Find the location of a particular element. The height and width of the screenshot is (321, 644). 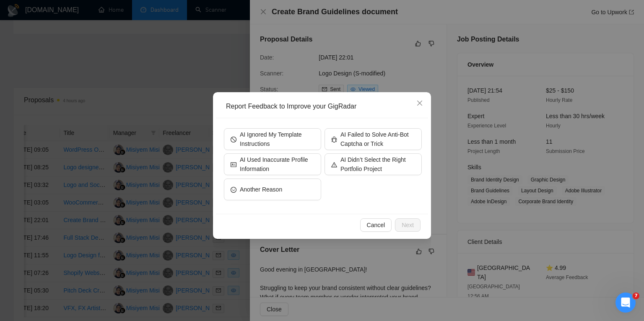

span: close is located at coordinates (419, 103).